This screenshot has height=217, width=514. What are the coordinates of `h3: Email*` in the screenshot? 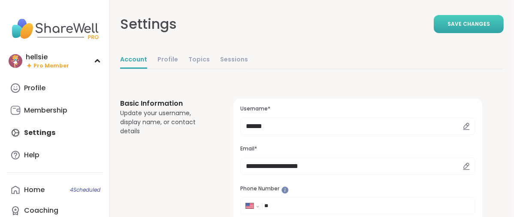 It's located at (358, 148).